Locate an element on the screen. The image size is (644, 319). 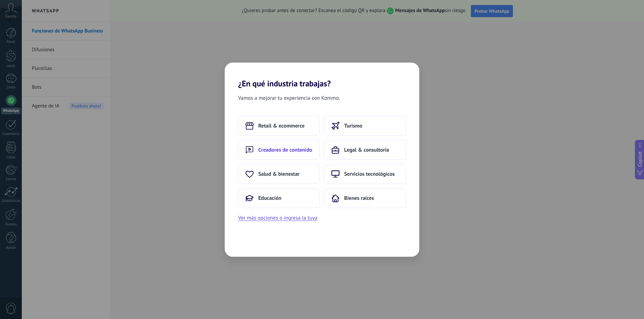
button: Legal & consultoría is located at coordinates (365, 150).